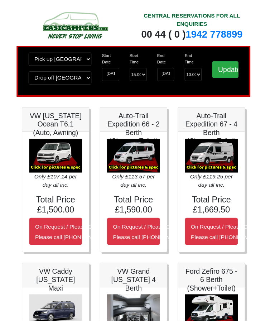 The image size is (275, 330). What do you see at coordinates (218, 211) in the screenshot?
I see `h4: Total Price £1,669.50` at bounding box center [218, 211].